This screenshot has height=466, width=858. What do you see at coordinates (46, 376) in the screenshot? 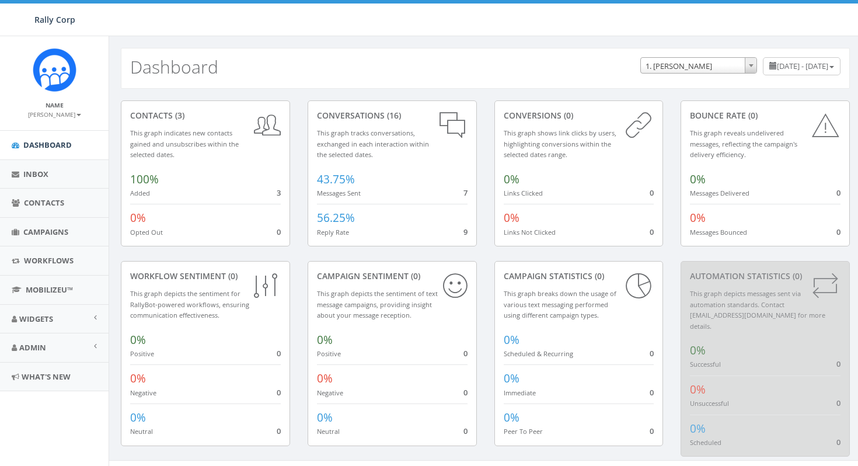
I see `span: What's New` at bounding box center [46, 376].